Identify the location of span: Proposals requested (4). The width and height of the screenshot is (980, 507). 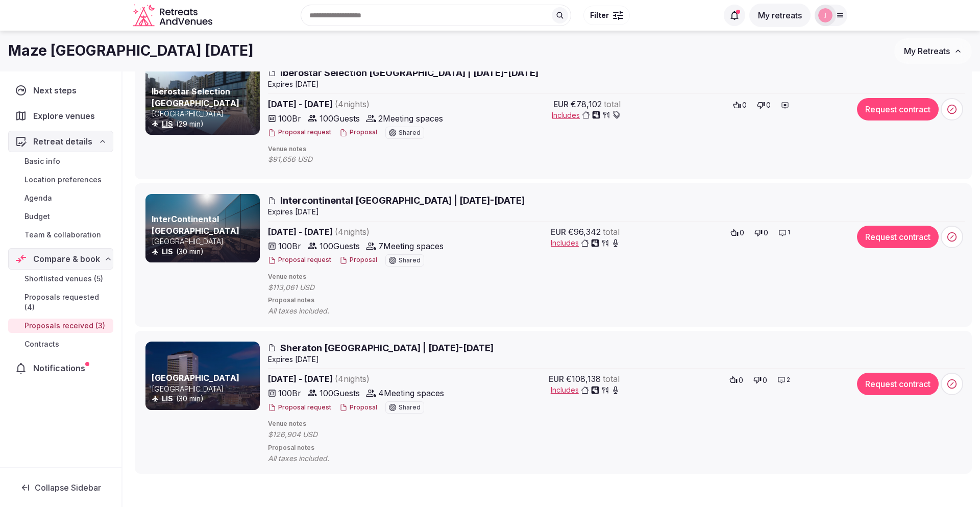
(67, 302).